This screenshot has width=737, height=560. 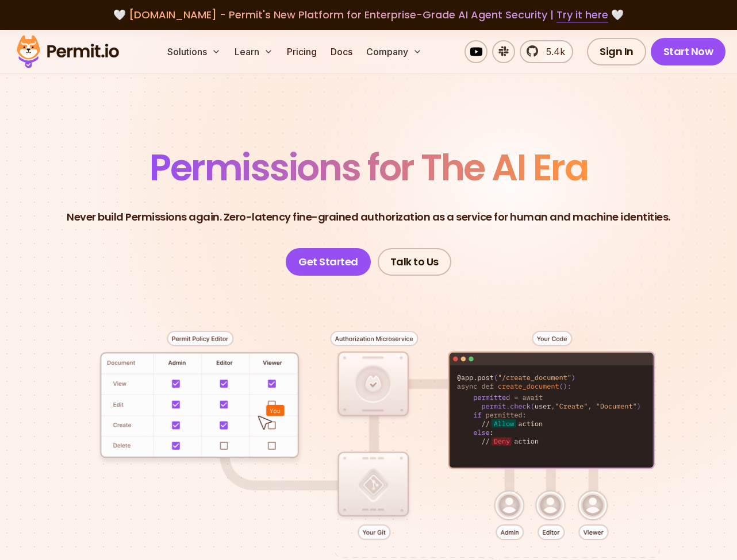 I want to click on button: Learn, so click(x=254, y=52).